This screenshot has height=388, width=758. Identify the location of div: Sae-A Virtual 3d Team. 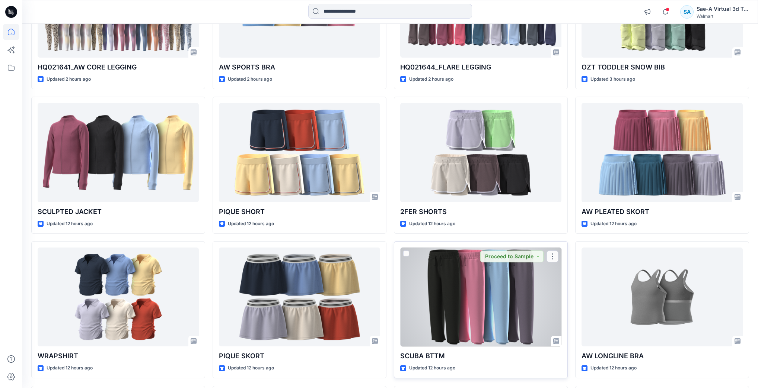
(722, 9).